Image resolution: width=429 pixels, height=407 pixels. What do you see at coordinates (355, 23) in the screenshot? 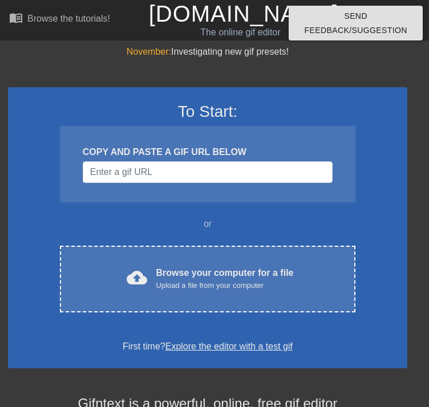
I see `button: Send Feedback/Suggestion` at bounding box center [355, 23].